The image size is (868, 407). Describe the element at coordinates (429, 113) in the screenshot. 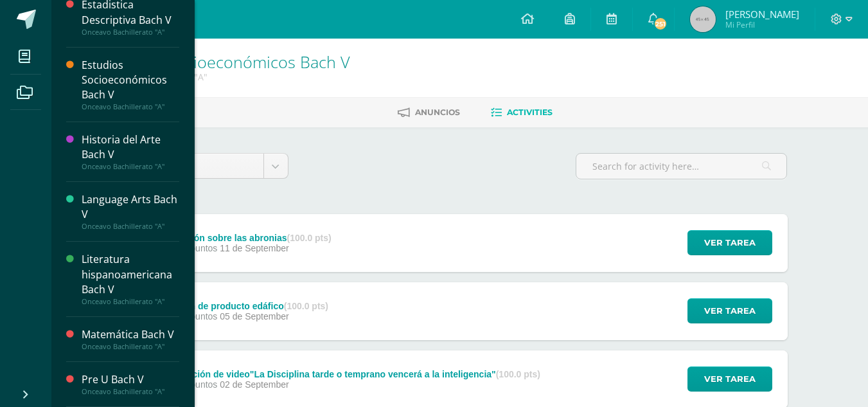

I see `a: Anuncios` at that location.